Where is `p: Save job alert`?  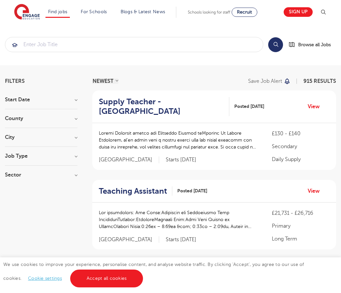 p: Save job alert is located at coordinates (265, 81).